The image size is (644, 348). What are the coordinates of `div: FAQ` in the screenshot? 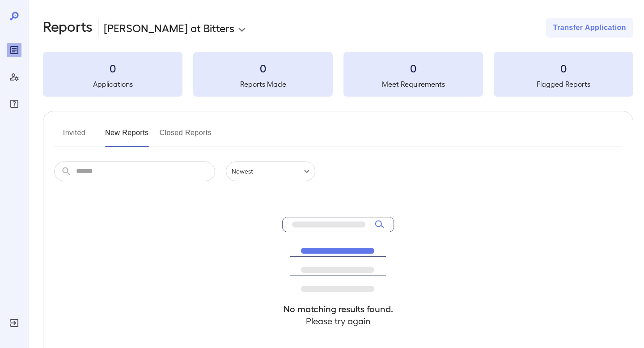 It's located at (14, 104).